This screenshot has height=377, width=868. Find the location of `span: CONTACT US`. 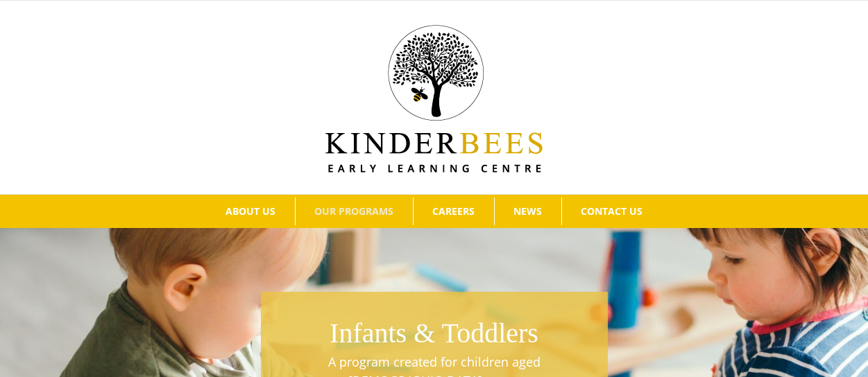

span: CONTACT US is located at coordinates (611, 212).